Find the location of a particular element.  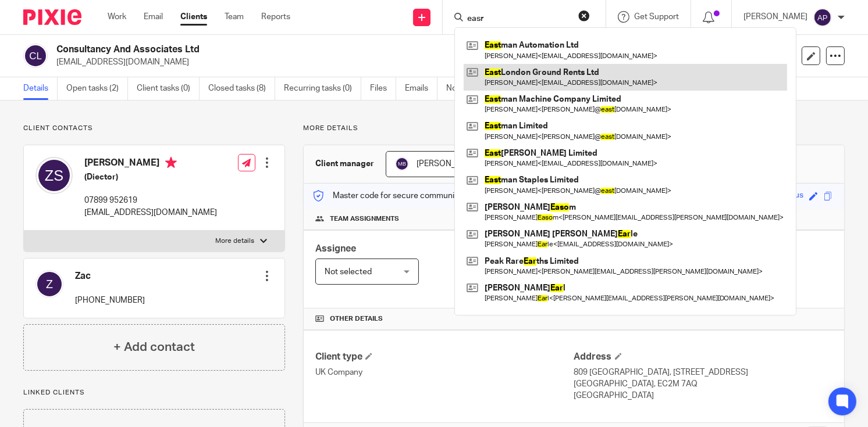

a: Reports is located at coordinates (276, 17).